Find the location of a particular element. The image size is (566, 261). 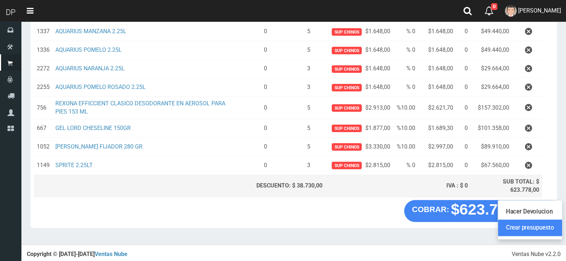

td: $2.913,00 is located at coordinates (359, 108).